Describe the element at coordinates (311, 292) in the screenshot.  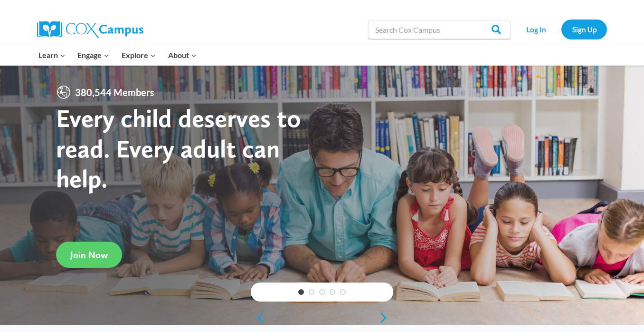
I see `a: 2` at that location.